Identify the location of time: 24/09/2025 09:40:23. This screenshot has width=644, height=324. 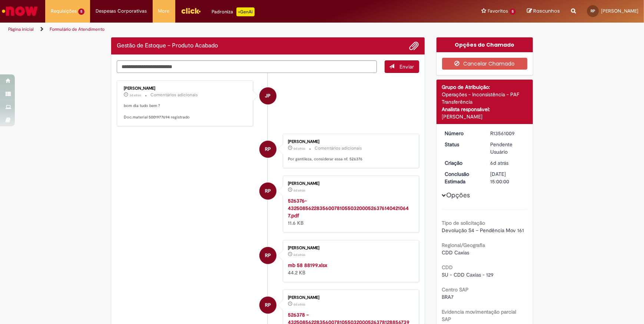
(299, 148).